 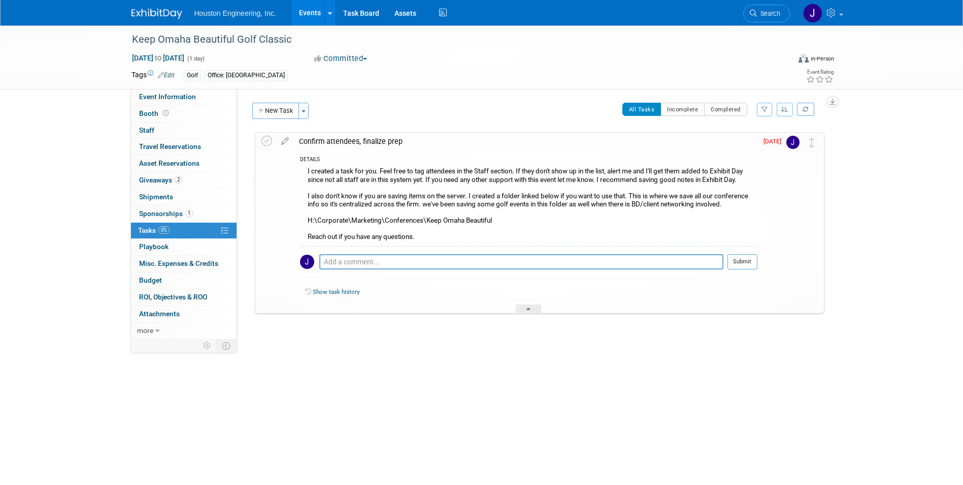 What do you see at coordinates (820, 72) in the screenshot?
I see `div: Event Rating` at bounding box center [820, 72].